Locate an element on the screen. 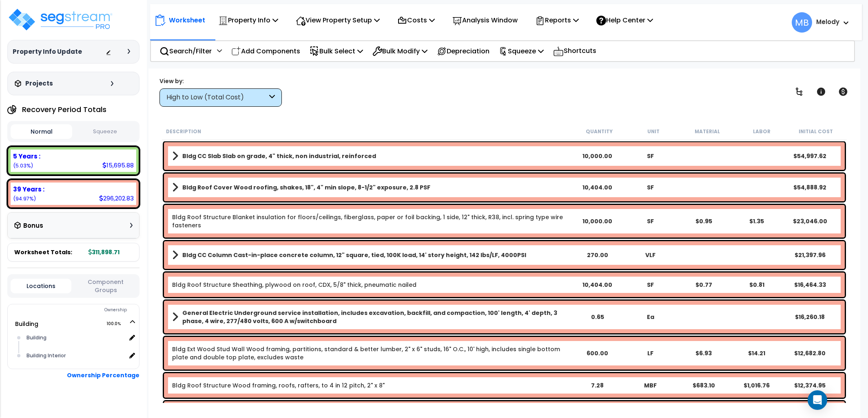  b: 5 Years : is located at coordinates (26, 156).